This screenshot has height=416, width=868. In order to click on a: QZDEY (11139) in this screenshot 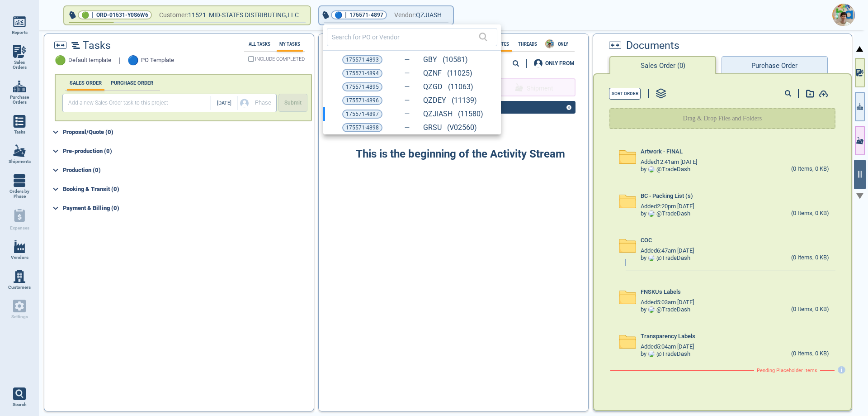, I will do `click(450, 100)`.